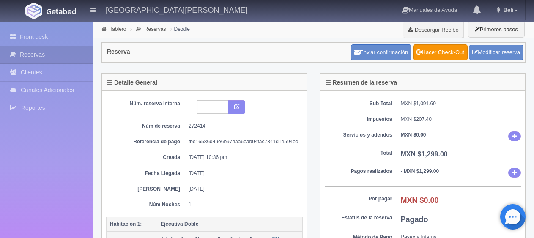  Describe the element at coordinates (381, 52) in the screenshot. I see `button: Enviar confirmación` at that location.